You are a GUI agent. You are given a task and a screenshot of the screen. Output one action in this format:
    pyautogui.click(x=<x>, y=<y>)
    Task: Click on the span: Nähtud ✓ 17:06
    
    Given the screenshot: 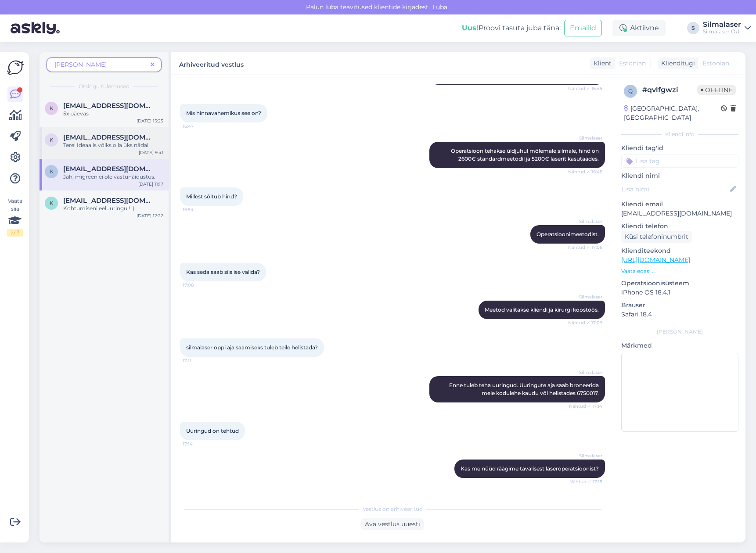 What is the action you would take?
    pyautogui.click(x=585, y=247)
    